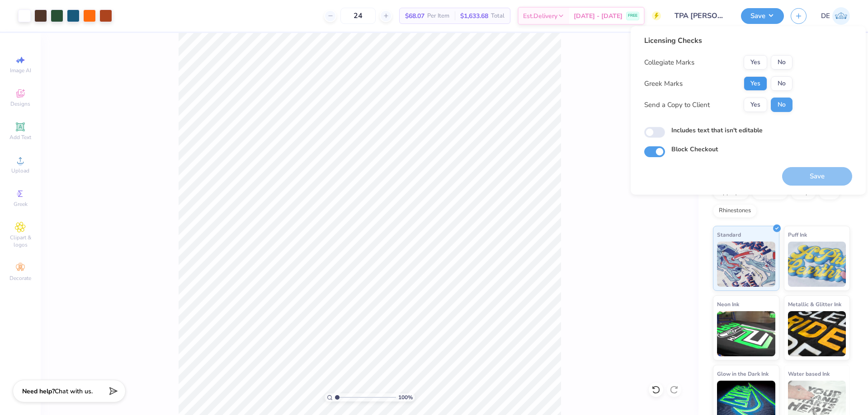 Image resolution: width=868 pixels, height=415 pixels. Describe the element at coordinates (669, 62) in the screenshot. I see `div: Collegiate Marks` at that location.